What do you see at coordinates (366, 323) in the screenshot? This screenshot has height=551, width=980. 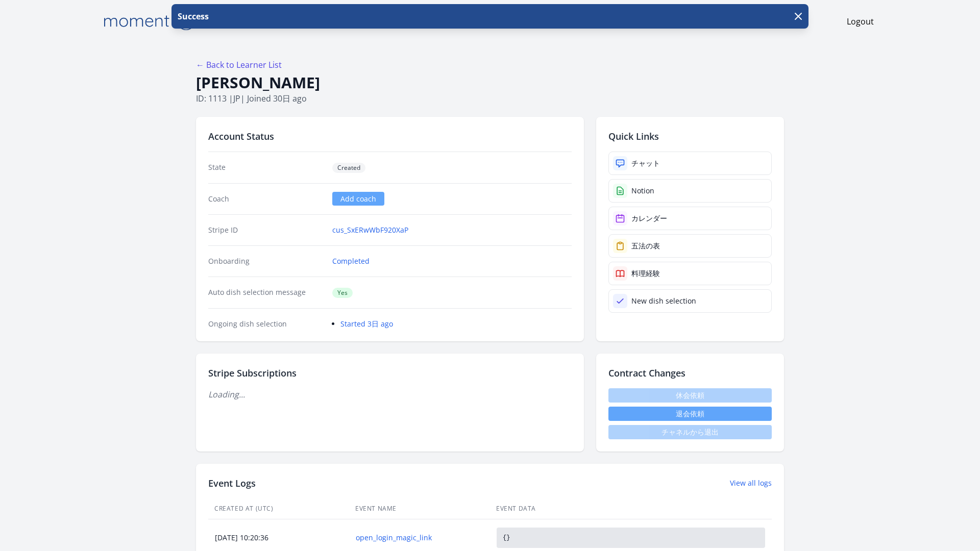 I see `a: Started 3日 ago` at bounding box center [366, 323].